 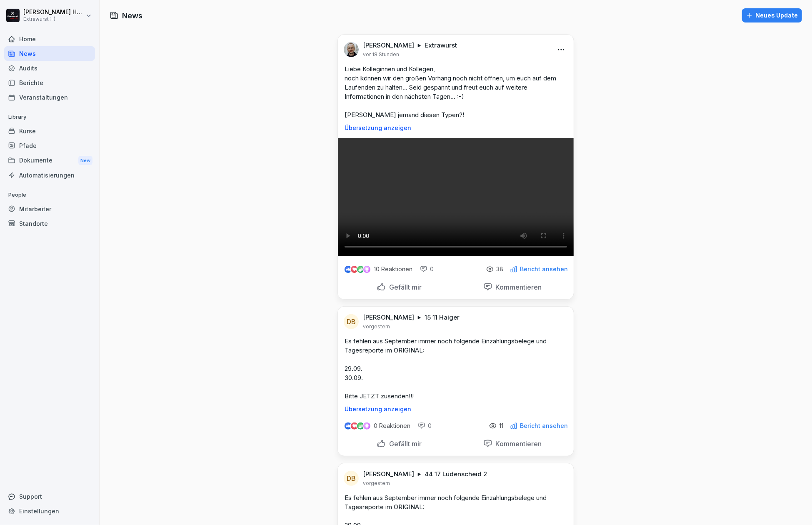 I want to click on div: Neues Update, so click(x=772, y=15).